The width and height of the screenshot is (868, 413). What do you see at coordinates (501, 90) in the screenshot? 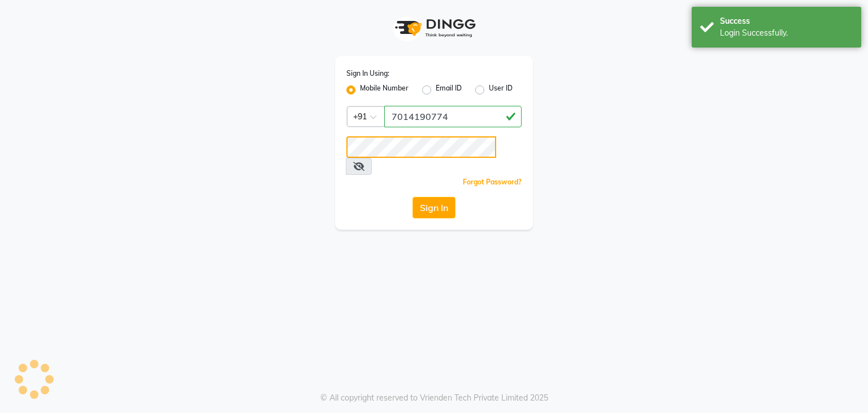
I see `label: User ID` at bounding box center [501, 90].